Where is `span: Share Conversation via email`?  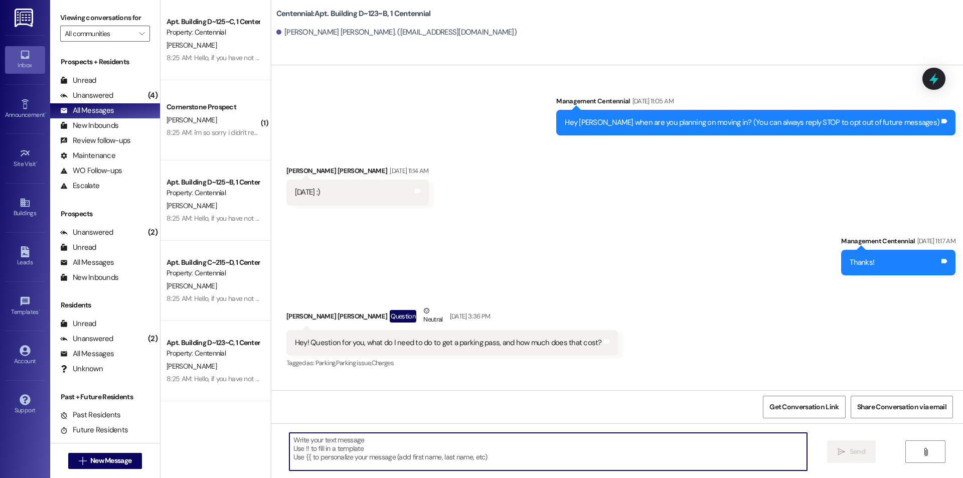
span: Share Conversation via email is located at coordinates (902, 407).